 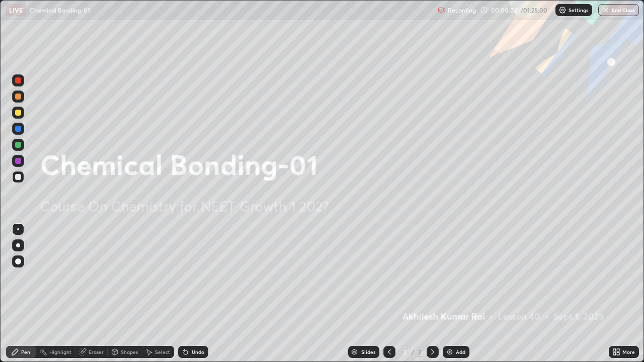 What do you see at coordinates (619, 10) in the screenshot?
I see `button: End Class` at bounding box center [619, 10].